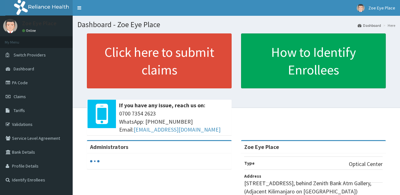  Describe the element at coordinates (262, 147) in the screenshot. I see `strong: Zoe Eye Place` at that location.